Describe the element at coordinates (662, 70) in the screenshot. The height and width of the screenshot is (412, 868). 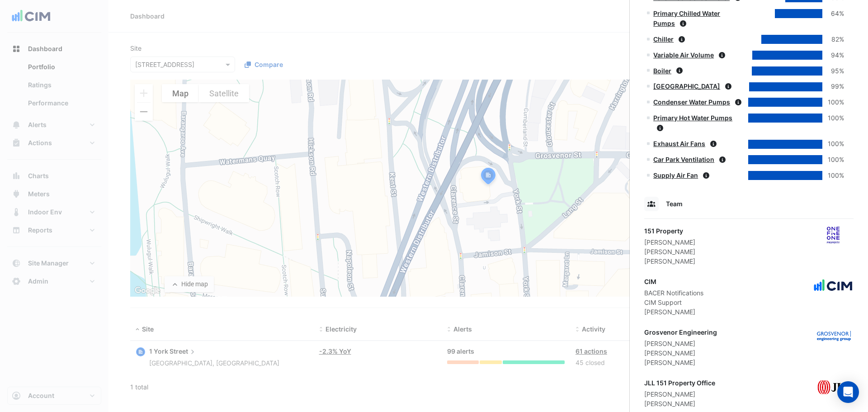
I see `a: Boiler` at that location.